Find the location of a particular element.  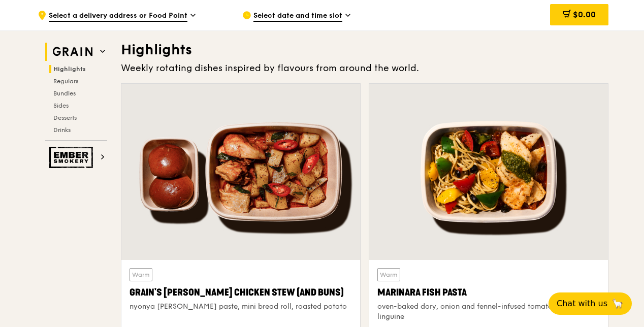

span: Desserts is located at coordinates (65, 117).